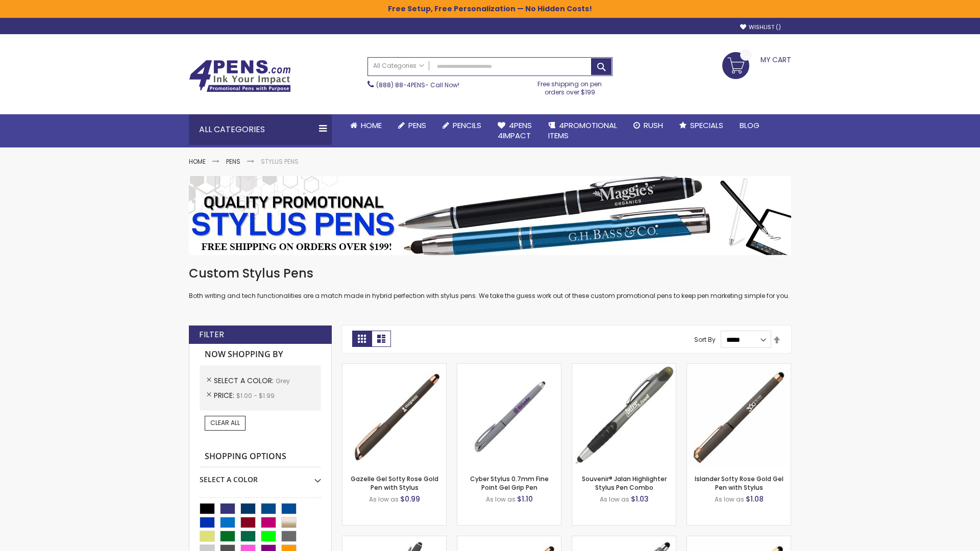  What do you see at coordinates (362, 339) in the screenshot?
I see `strong: Grid` at bounding box center [362, 339].